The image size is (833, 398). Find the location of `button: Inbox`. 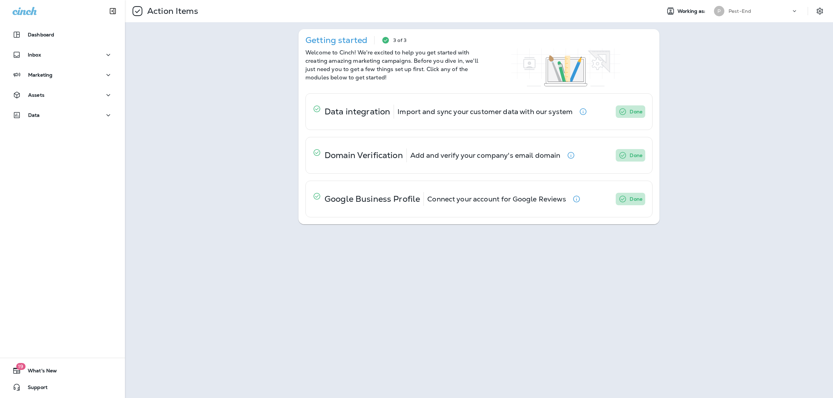

button: Inbox is located at coordinates (62, 55).